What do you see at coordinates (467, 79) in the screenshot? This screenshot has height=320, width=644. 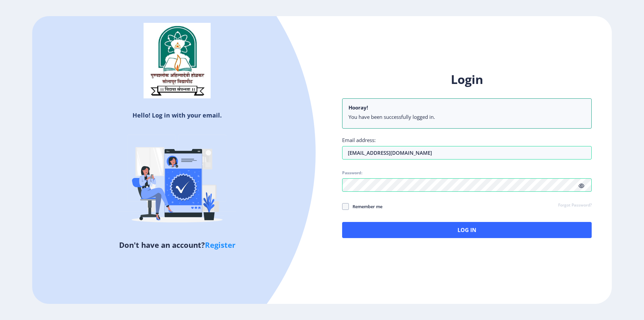 I see `h1: Login` at bounding box center [467, 79].